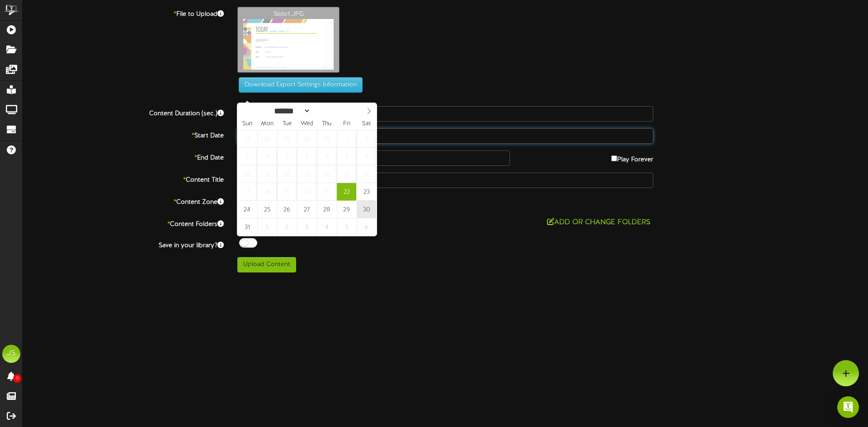 The width and height of the screenshot is (868, 427). I want to click on span: August 31, 2025, so click(247, 227).